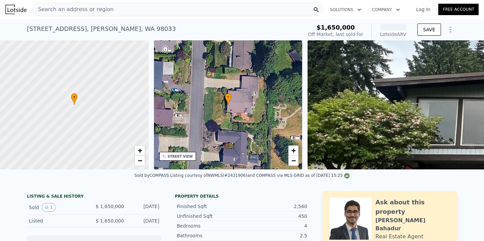  Describe the element at coordinates (430, 30) in the screenshot. I see `button: SAVE` at that location.